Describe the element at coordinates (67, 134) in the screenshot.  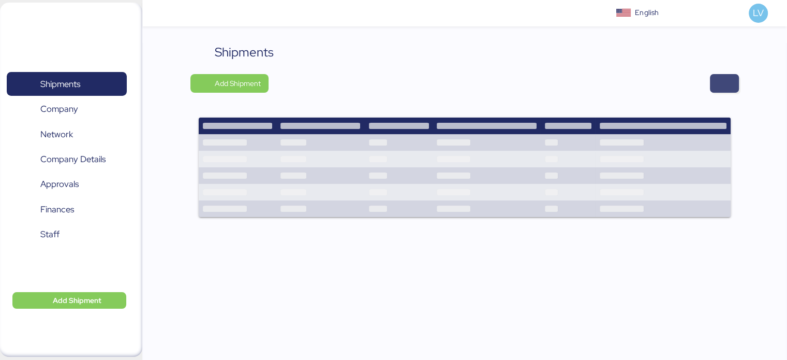
I see `a: Network` at that location.